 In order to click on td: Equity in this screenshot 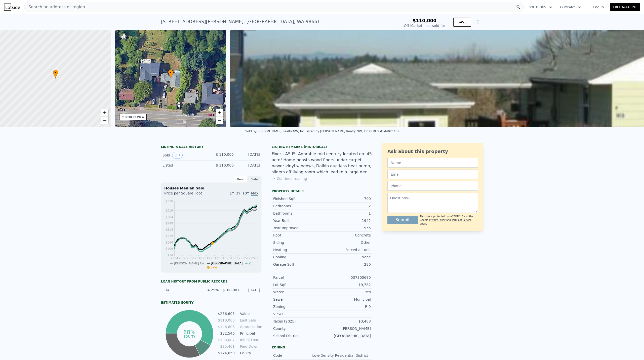, I will do `click(250, 353)`.